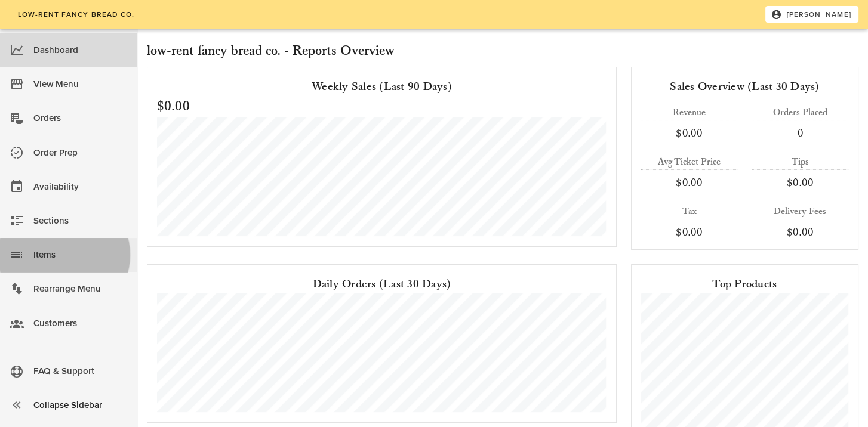 The image size is (868, 427). Describe the element at coordinates (745, 284) in the screenshot. I see `div: Top Products` at that location.